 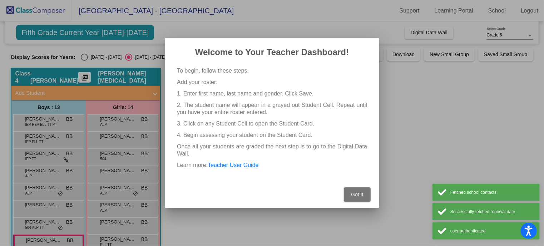 What do you see at coordinates (272, 150) in the screenshot?
I see `p: Once all your students are graded the next step is to go to the Digital Data Wall.` at bounding box center [272, 150].